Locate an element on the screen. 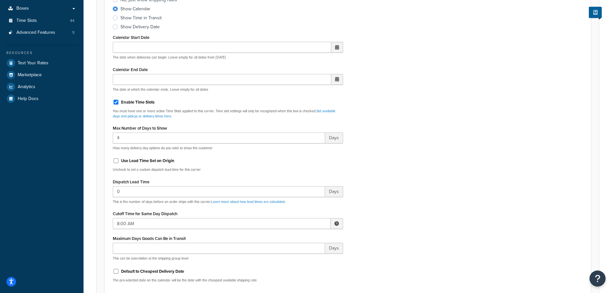 This screenshot has width=612, height=293. li: Advanced Features is located at coordinates (42, 32).